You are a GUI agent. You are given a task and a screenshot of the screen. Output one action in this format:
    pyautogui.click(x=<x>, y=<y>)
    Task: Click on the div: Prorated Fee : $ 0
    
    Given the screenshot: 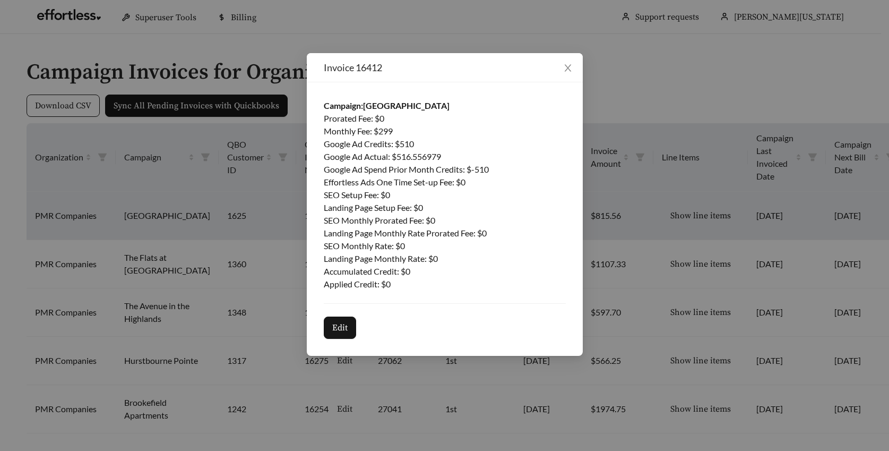 What is the action you would take?
    pyautogui.click(x=445, y=118)
    